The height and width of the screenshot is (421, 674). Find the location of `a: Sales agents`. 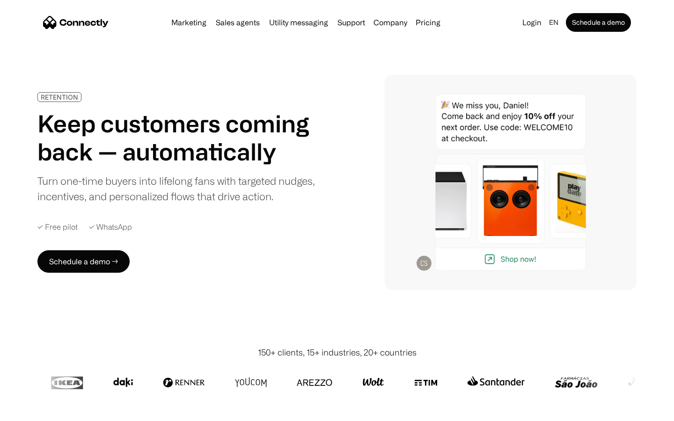

a: Sales agents is located at coordinates (238, 22).